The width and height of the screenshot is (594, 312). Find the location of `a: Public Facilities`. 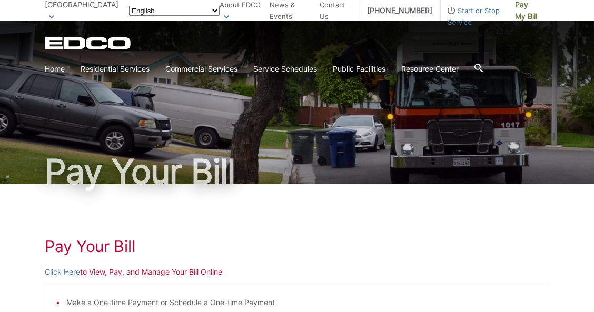

a: Public Facilities is located at coordinates (359, 69).